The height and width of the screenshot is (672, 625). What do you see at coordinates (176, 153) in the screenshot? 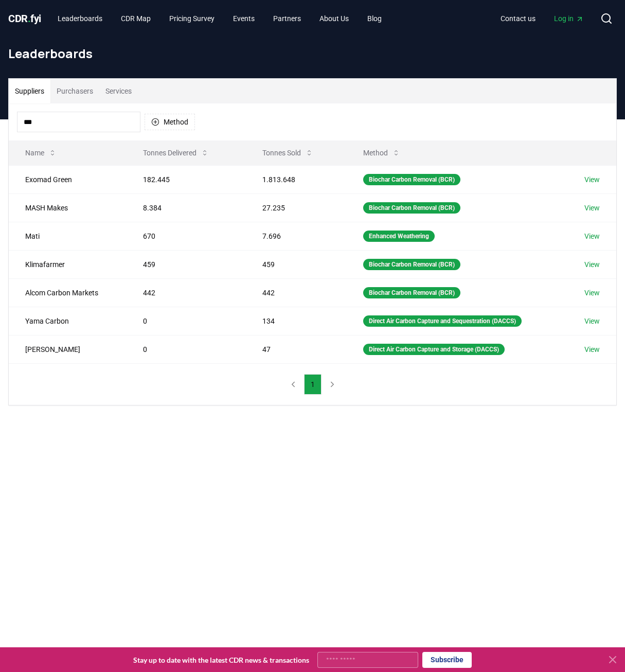
I see `button: Tonnes Delivered` at bounding box center [176, 153].